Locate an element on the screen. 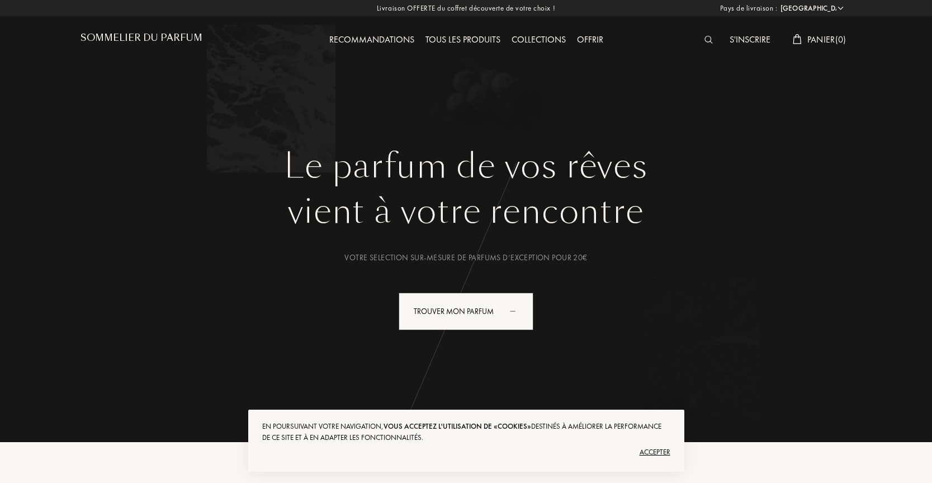  div: Accepter is located at coordinates (466, 452).